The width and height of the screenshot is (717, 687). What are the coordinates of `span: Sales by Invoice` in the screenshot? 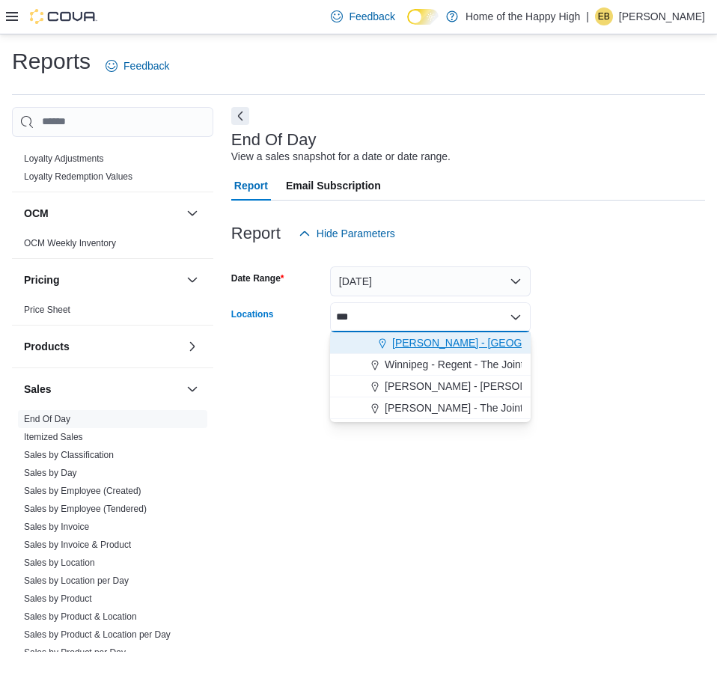 It's located at (56, 527).